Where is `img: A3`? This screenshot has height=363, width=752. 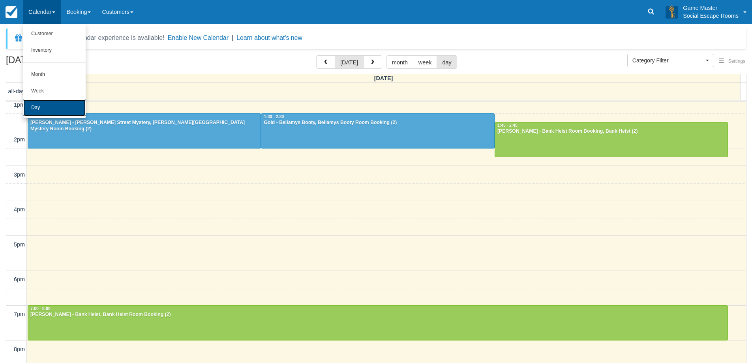 img: A3 is located at coordinates (672, 12).